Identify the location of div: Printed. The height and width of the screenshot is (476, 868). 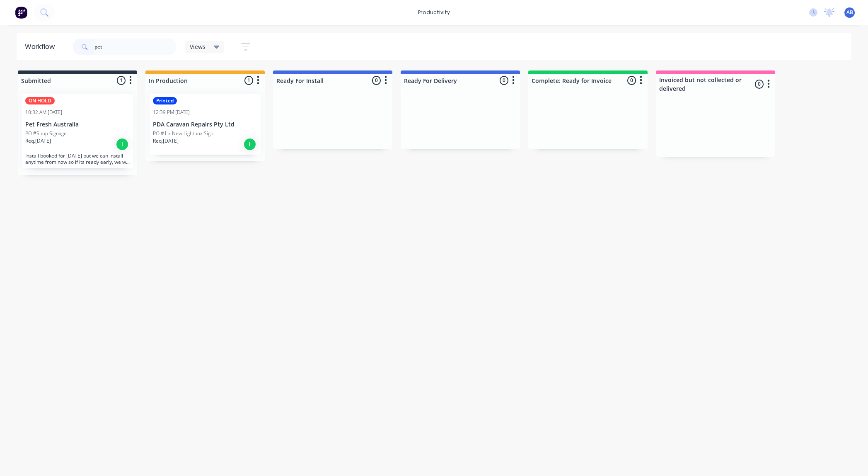
(165, 101).